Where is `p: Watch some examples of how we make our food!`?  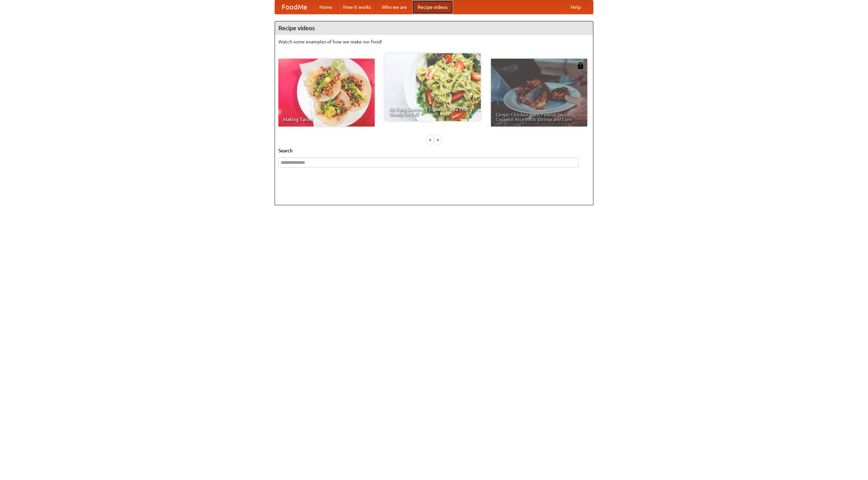 p: Watch some examples of how we make our food! is located at coordinates (434, 41).